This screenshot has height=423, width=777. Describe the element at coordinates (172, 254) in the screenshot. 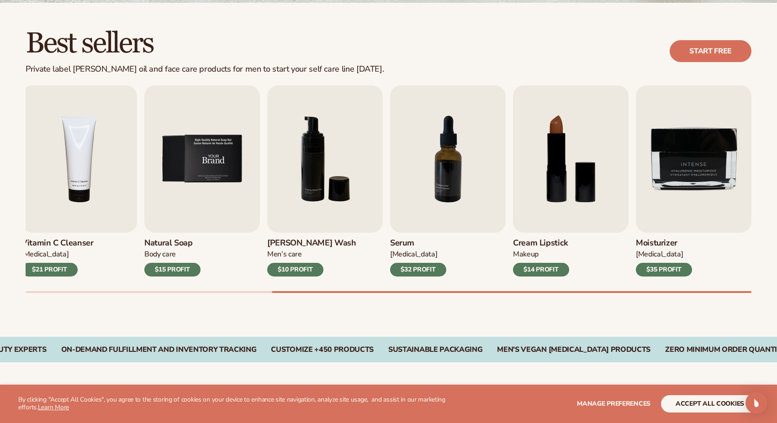

I see `div: Body Care` at that location.